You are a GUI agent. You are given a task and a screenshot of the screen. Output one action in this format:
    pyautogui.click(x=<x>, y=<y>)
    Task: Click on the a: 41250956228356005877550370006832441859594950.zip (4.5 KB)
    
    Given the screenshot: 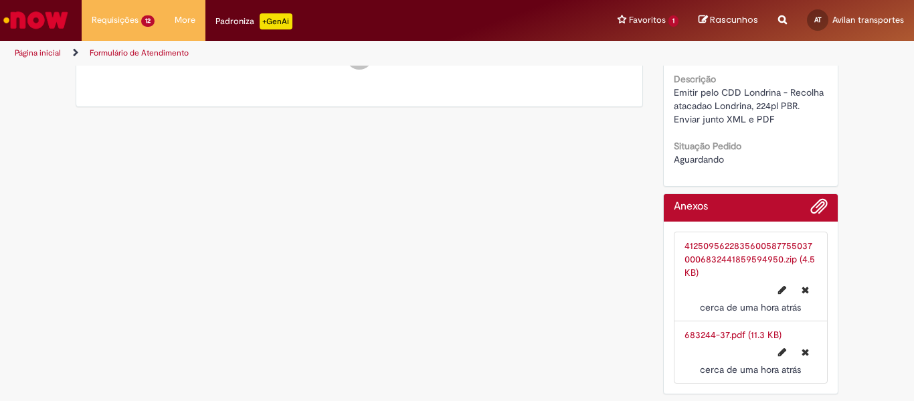 What is the action you would take?
    pyautogui.click(x=749, y=259)
    